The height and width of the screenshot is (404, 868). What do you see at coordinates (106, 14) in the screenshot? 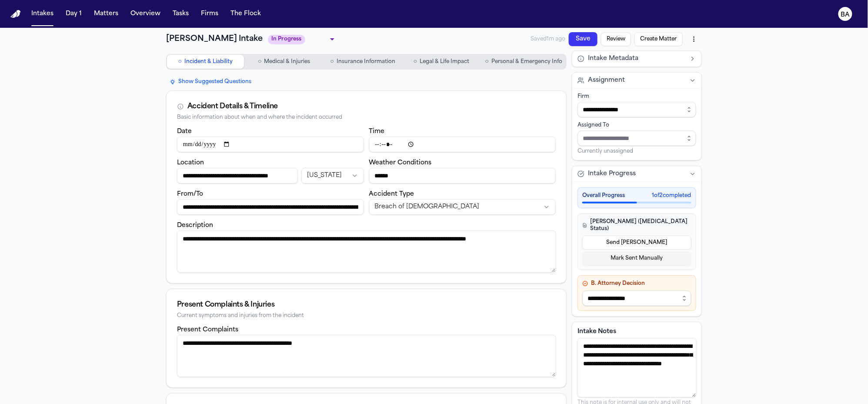
I see `a: Matters` at bounding box center [106, 14].